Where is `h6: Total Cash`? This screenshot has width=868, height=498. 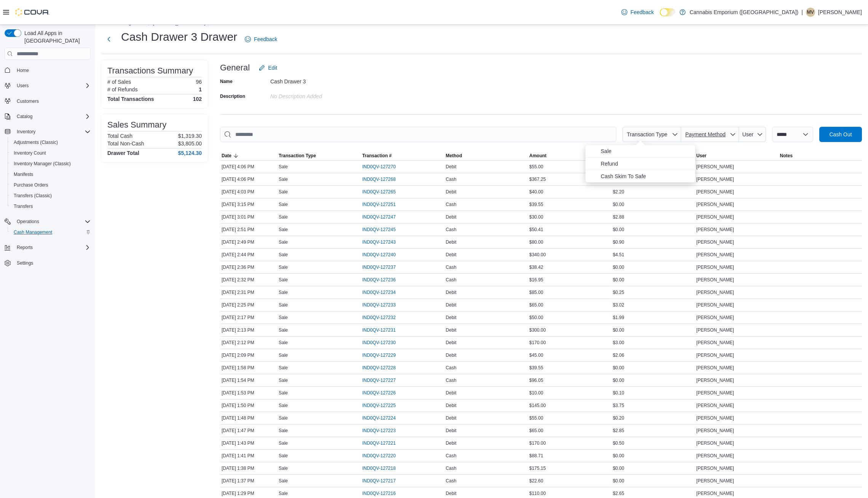 h6: Total Cash is located at coordinates (120, 136).